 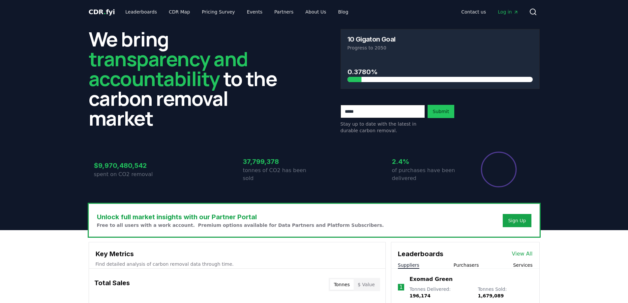 What do you see at coordinates (130, 165) in the screenshot?
I see `h3: $9,970,480,542` at bounding box center [130, 165].